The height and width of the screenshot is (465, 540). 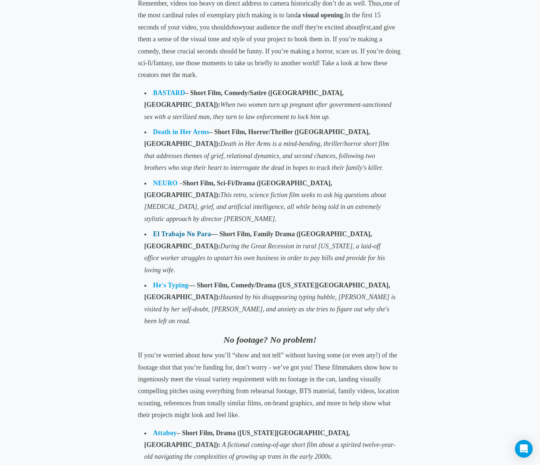 I want to click on a: El Trabajo No Para, so click(x=182, y=234).